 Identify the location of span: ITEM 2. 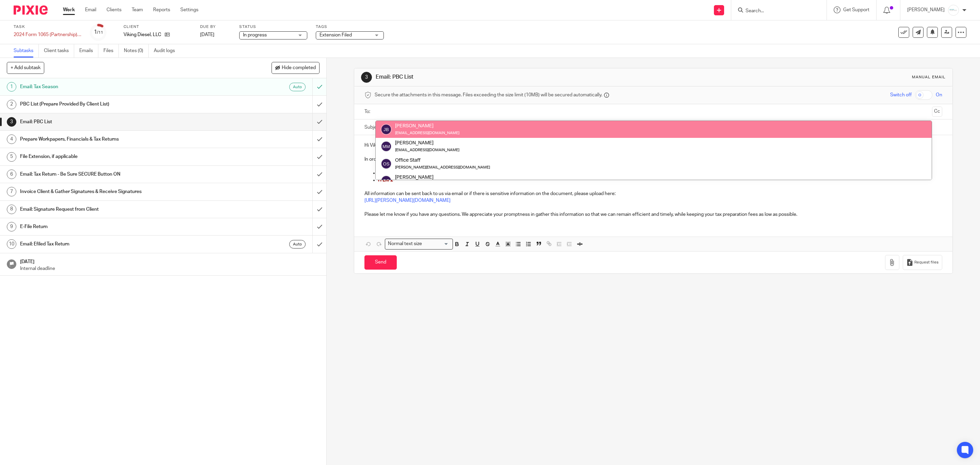
(385, 180).